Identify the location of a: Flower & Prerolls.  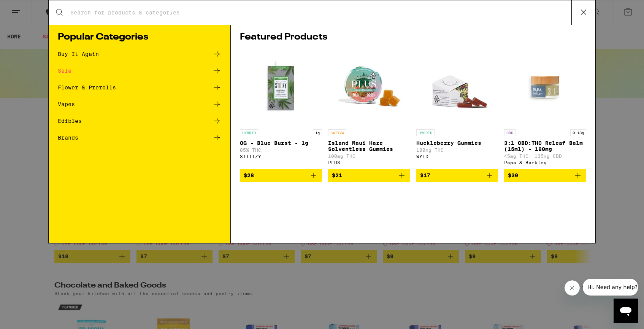
(140, 88).